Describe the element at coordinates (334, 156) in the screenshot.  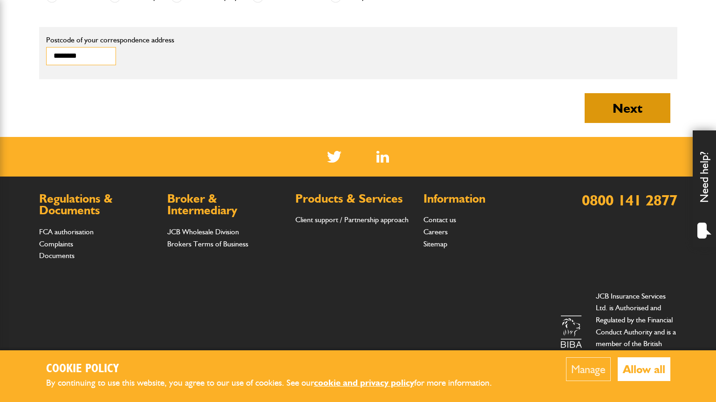
I see `a: Twitter` at that location.